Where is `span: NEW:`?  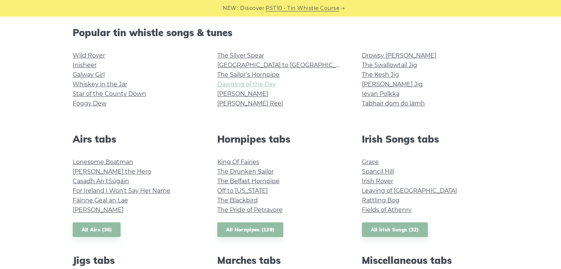
span: NEW: is located at coordinates (230, 8).